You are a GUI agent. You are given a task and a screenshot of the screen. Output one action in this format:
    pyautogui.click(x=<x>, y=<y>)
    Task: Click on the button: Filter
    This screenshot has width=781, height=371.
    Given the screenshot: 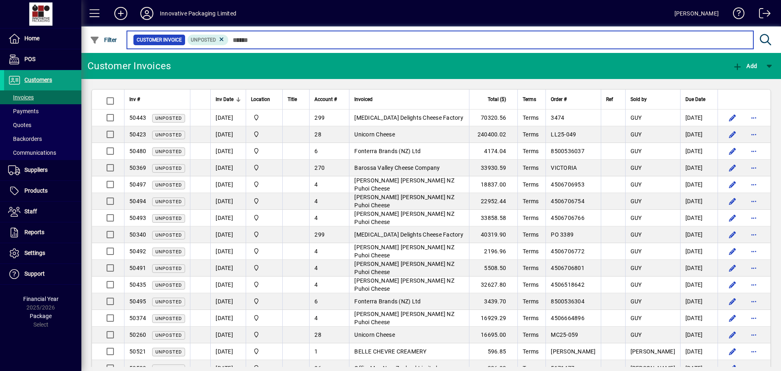 What is the action you would take?
    pyautogui.click(x=103, y=40)
    